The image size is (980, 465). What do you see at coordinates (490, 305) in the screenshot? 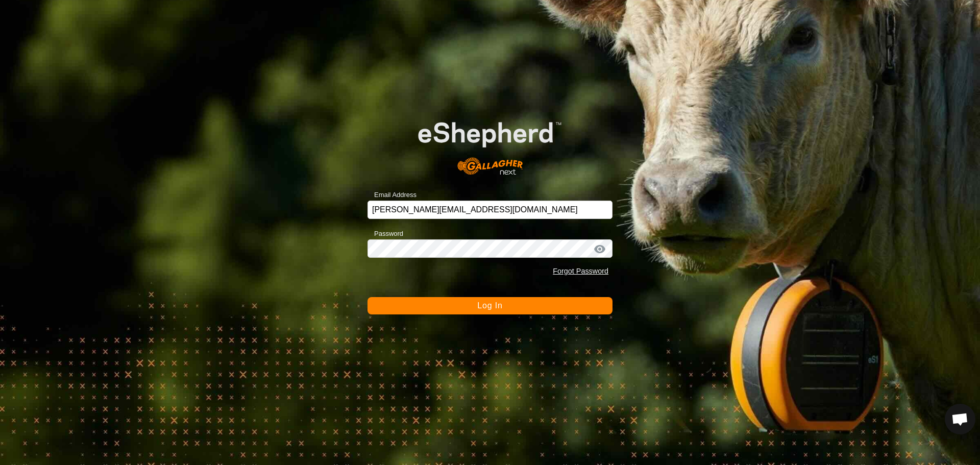
I see `span: Log In` at bounding box center [490, 305].